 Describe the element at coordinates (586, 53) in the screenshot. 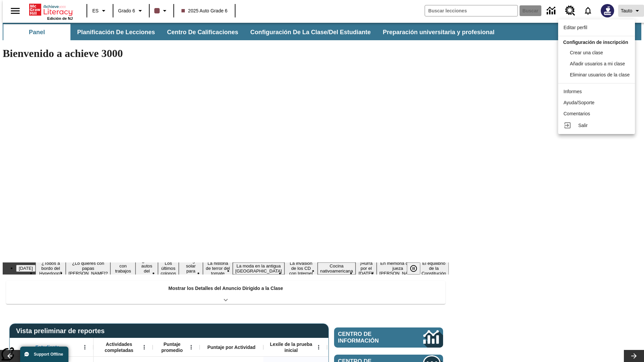

I see `span: Crear una clase` at that location.